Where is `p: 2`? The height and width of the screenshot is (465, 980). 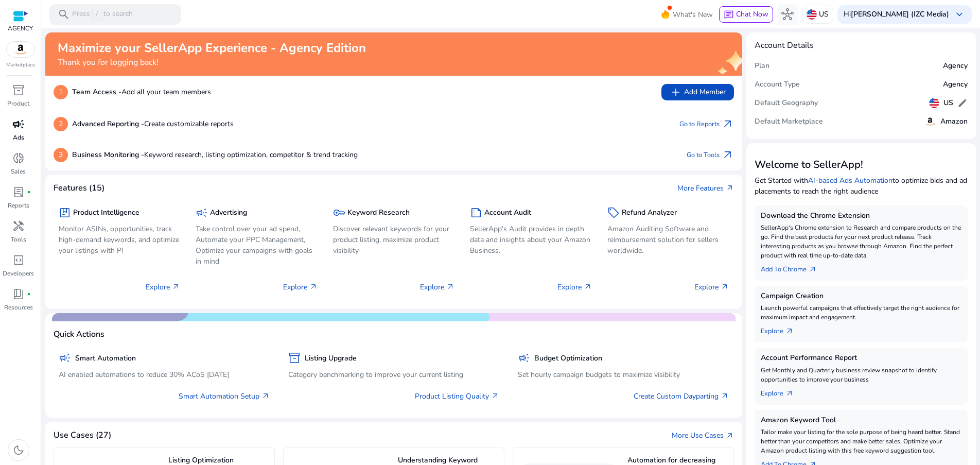
p: 2 is located at coordinates (61, 124).